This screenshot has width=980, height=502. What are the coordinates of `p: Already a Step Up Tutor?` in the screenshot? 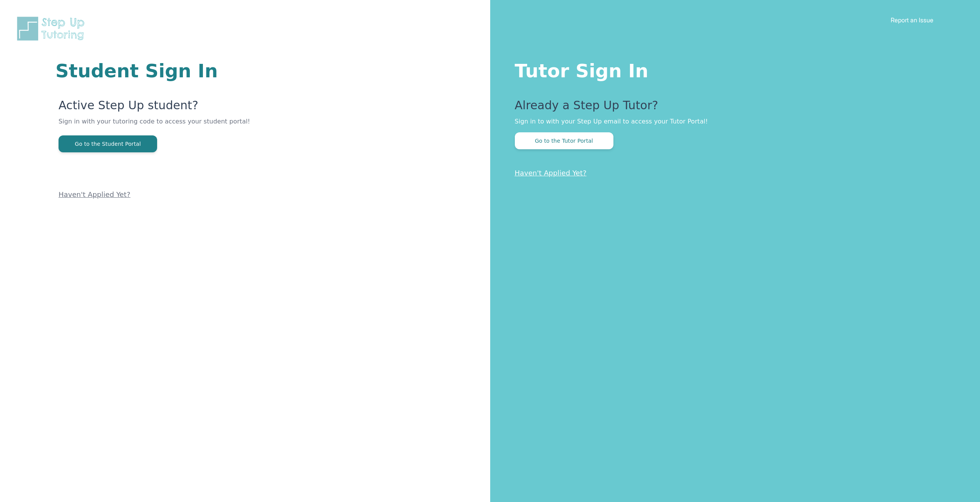 It's located at (732, 108).